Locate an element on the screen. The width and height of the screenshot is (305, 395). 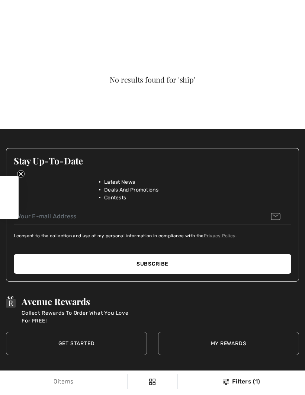
span: Contests is located at coordinates (115, 198).